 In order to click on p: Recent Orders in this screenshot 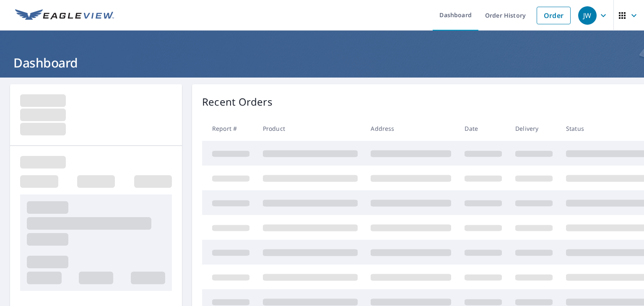, I will do `click(237, 102)`.